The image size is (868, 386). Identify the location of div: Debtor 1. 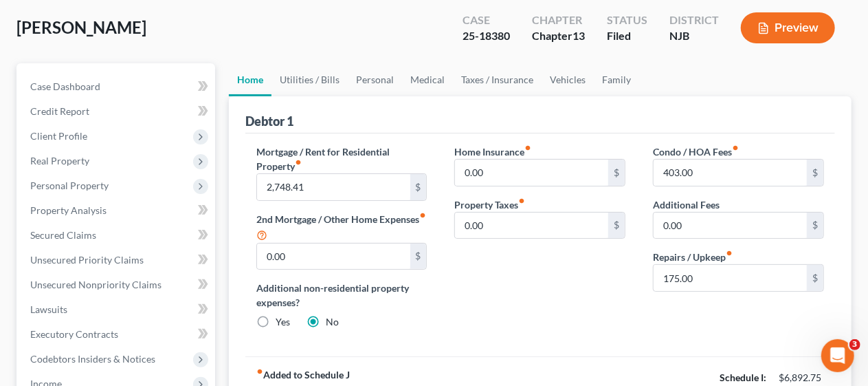
(269, 121).